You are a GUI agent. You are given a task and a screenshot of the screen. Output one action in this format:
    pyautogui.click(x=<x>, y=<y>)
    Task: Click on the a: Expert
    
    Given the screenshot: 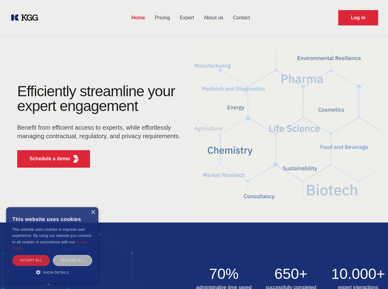 What is the action you would take?
    pyautogui.click(x=187, y=18)
    